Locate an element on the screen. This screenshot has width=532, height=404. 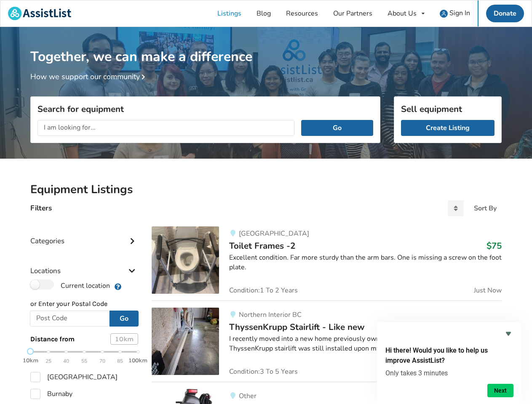
p: or Enter your Postal Code is located at coordinates (84, 304).